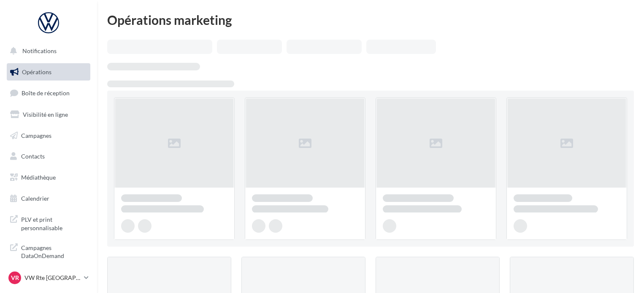  I want to click on a: Calendrier, so click(49, 199).